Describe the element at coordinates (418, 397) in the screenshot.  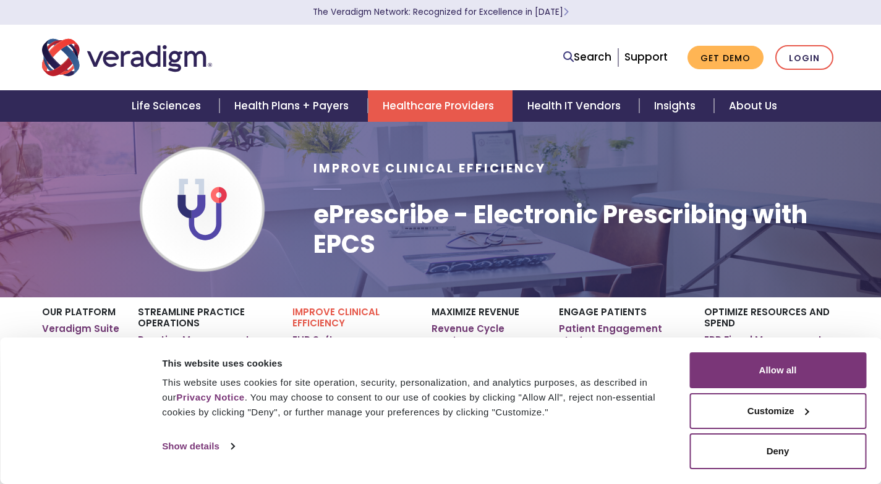
I see `div: This website uses cookies for site operation, security, personalization, and analytics purposes, ...` at that location.